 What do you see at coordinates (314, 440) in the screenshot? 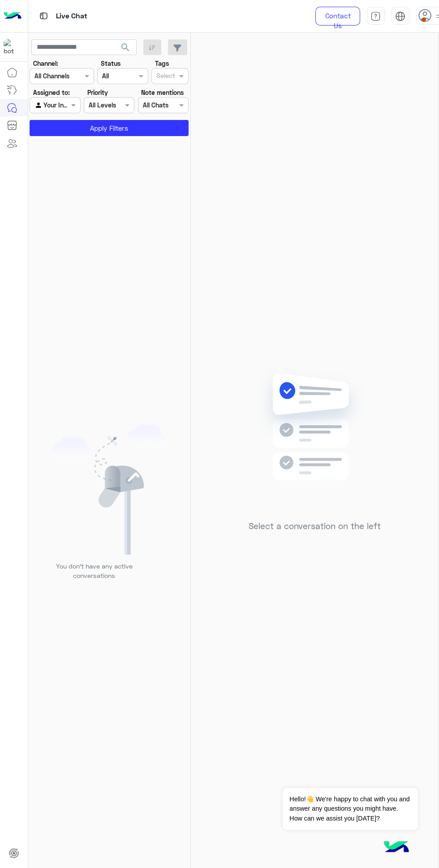
I see `img: no messages` at bounding box center [314, 440].